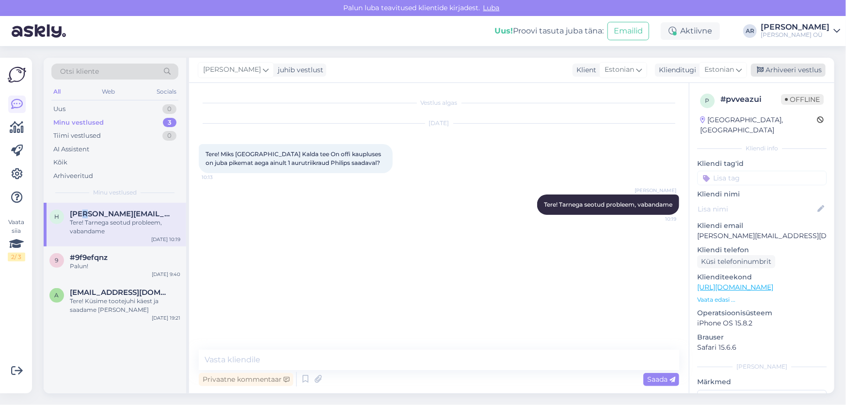  What do you see at coordinates (629, 31) in the screenshot?
I see `button: Emailid` at bounding box center [629, 31].